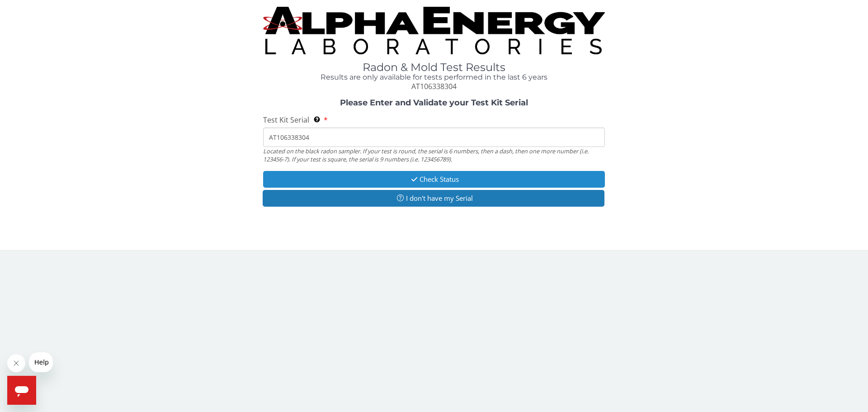  I want to click on div: Located on the black radon sampler. If your test is round, the serial is 6 numbers, then a dash, ..., so click(434, 155).